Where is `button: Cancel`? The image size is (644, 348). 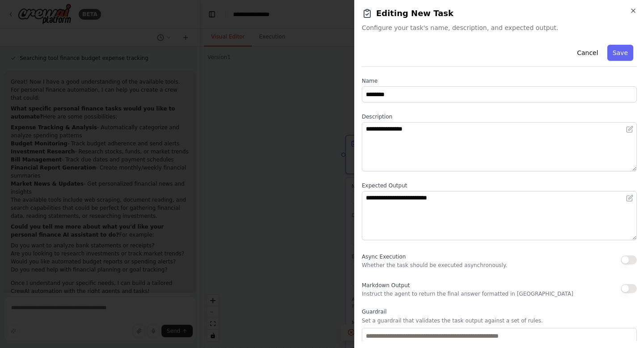 button: Cancel is located at coordinates (588, 53).